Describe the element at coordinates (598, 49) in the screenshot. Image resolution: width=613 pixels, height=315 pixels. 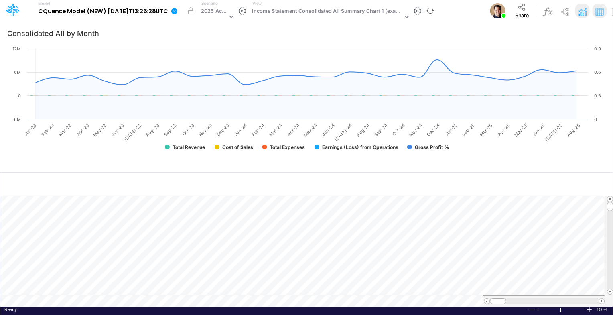
I see `text: 0.9` at that location.